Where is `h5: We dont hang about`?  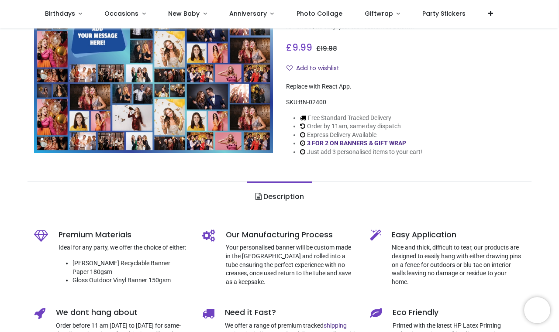
h5: We dont hang about is located at coordinates (122, 313).